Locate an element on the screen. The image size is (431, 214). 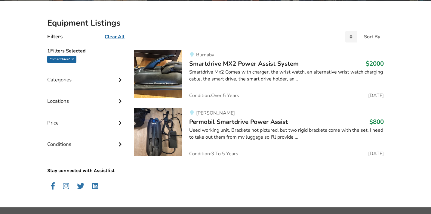
h4: Filters is located at coordinates (55, 36).